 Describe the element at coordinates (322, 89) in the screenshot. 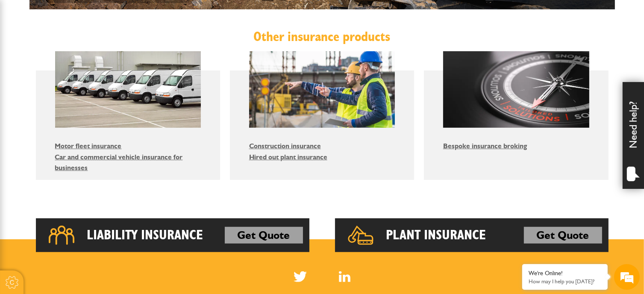

I see `img: Construction insurance` at that location.